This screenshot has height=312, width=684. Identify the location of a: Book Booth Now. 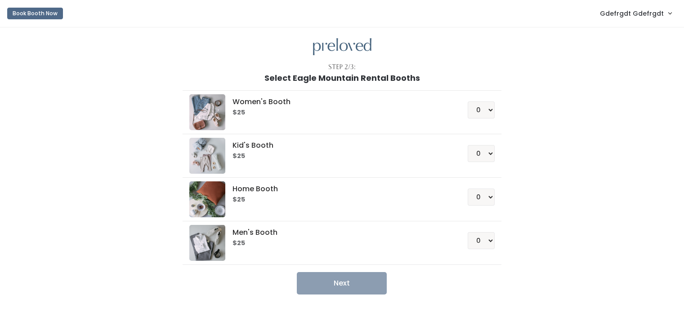
(35, 13).